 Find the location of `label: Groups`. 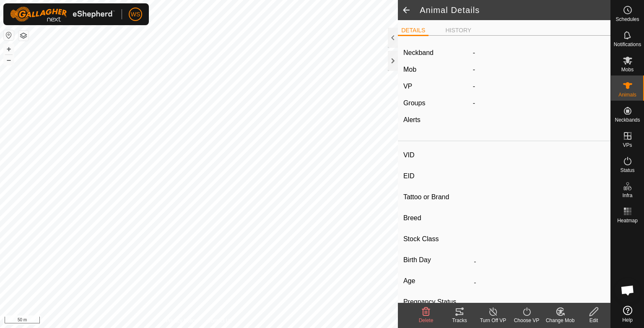

label: Groups is located at coordinates (414, 103).